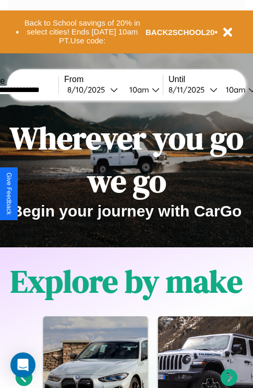 The height and width of the screenshot is (388, 253). Describe the element at coordinates (9, 193) in the screenshot. I see `div: Give Feedback` at that location.